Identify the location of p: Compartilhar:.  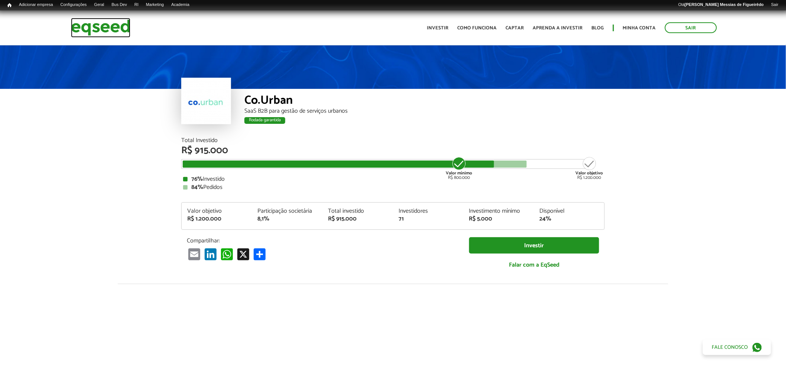
(322, 240).